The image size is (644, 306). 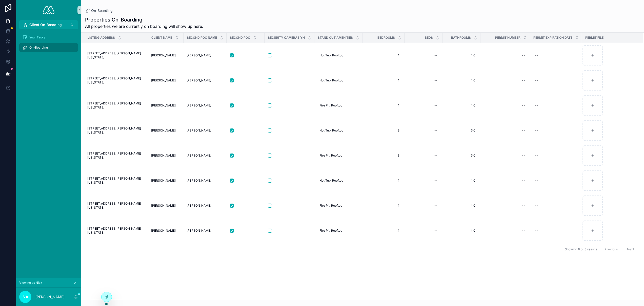 I want to click on span: 3, so click(x=383, y=131).